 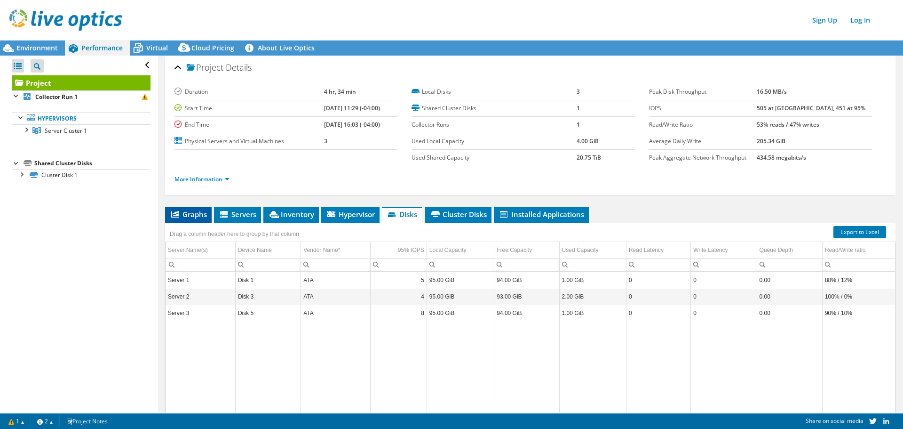 I want to click on span: Graphs, so click(x=188, y=214).